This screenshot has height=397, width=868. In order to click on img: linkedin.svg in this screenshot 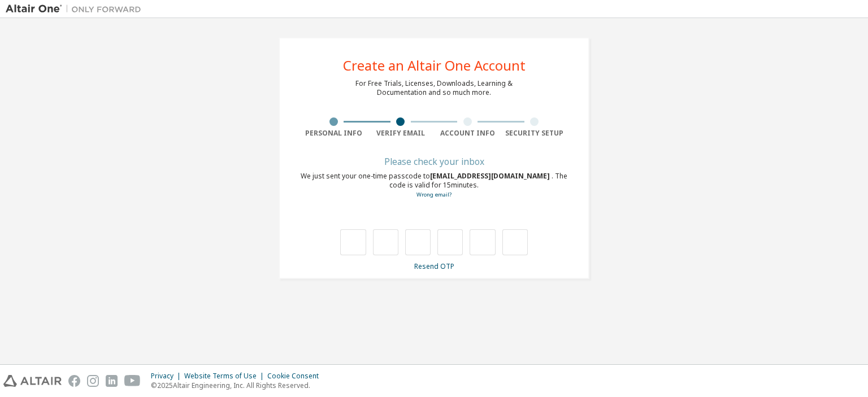, I will do `click(111, 381)`.